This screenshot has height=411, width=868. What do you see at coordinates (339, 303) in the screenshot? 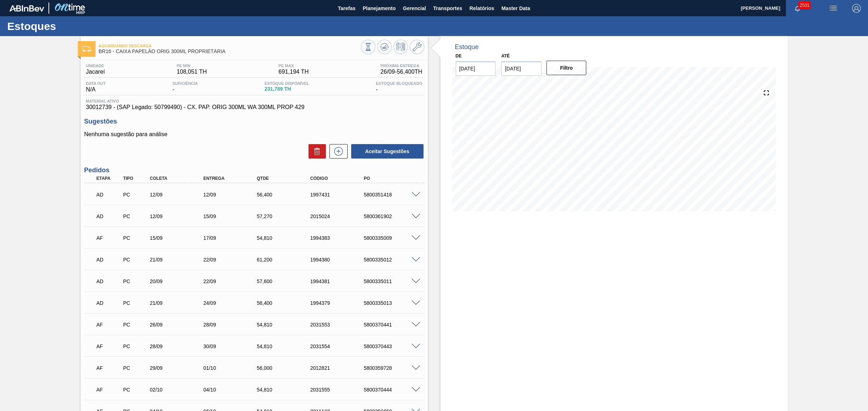
I see `div: 1994379` at bounding box center [339, 303].